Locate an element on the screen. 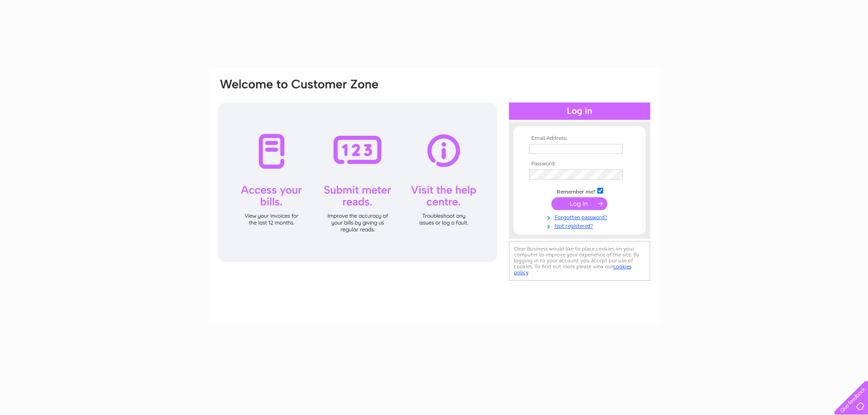 This screenshot has width=868, height=415. input: Submit is located at coordinates (579, 204).